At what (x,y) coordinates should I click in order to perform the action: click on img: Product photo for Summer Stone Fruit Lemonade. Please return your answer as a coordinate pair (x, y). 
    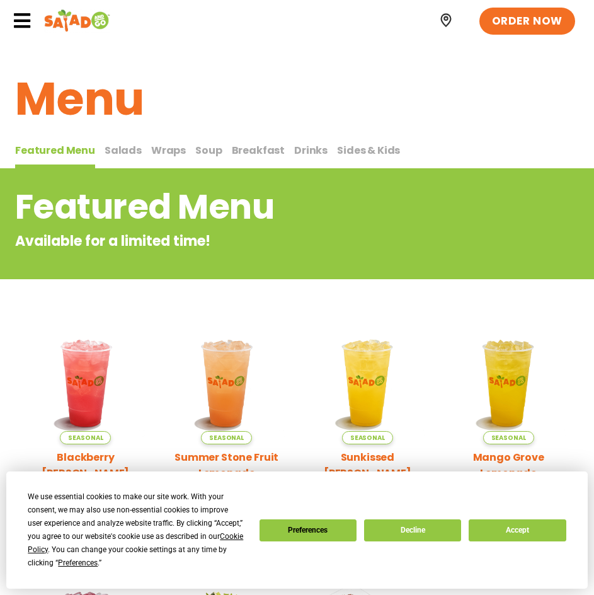
    Looking at the image, I should click on (227, 383).